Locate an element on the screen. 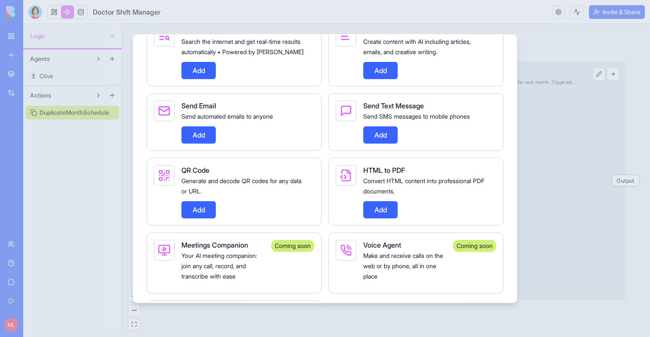 This screenshot has width=650, height=337. span: Meetings Companion is located at coordinates (215, 245).